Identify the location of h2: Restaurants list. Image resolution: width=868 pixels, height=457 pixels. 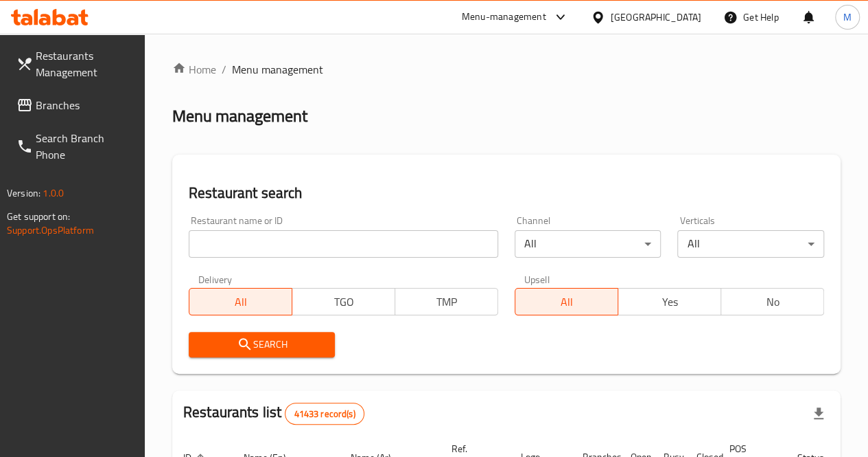
(274, 413).